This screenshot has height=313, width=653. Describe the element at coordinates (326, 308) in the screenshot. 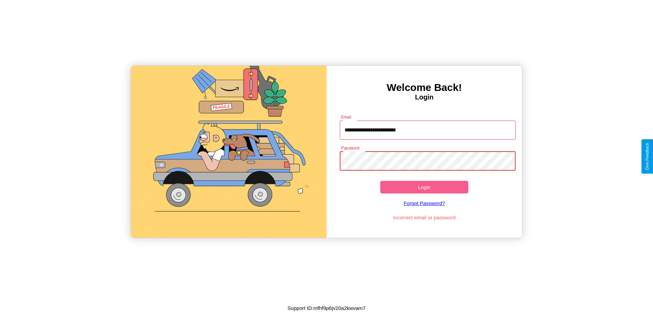

I see `p: Support ID: mfhf9p6jv20a2kwvam7` at that location.